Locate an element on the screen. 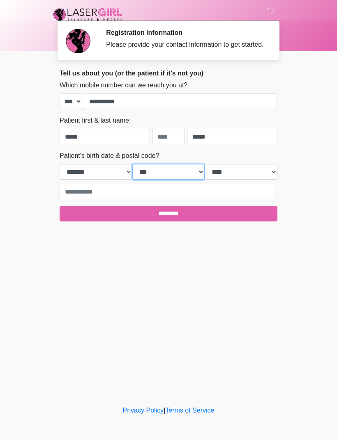  img: Laser Girl Med Spa LLC Logo is located at coordinates (88, 14).